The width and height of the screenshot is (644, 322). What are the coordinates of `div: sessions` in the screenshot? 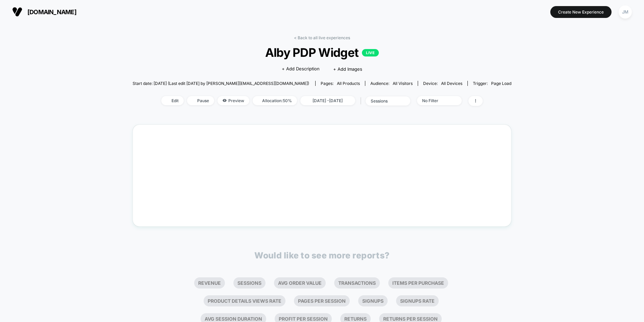 It's located at (384, 101).